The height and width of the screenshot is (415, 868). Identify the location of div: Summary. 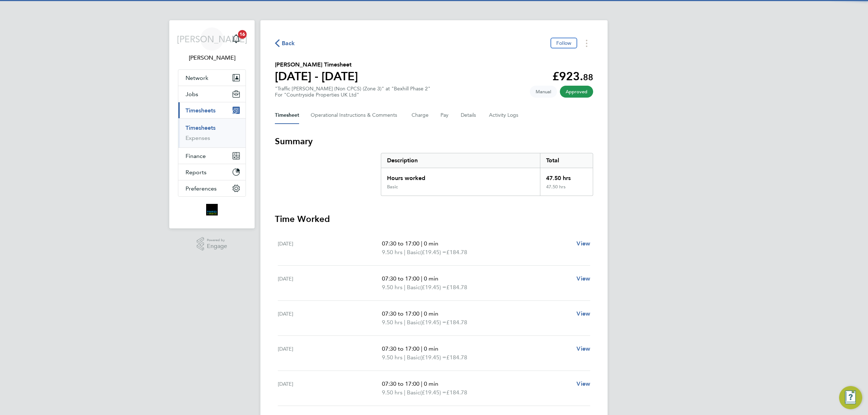
(487, 174).